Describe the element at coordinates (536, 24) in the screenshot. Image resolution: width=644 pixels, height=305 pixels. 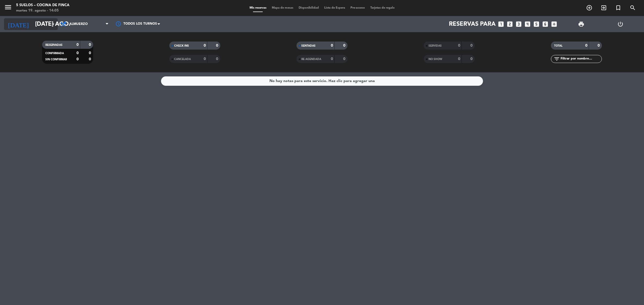
I see `i: looks_5` at that location.